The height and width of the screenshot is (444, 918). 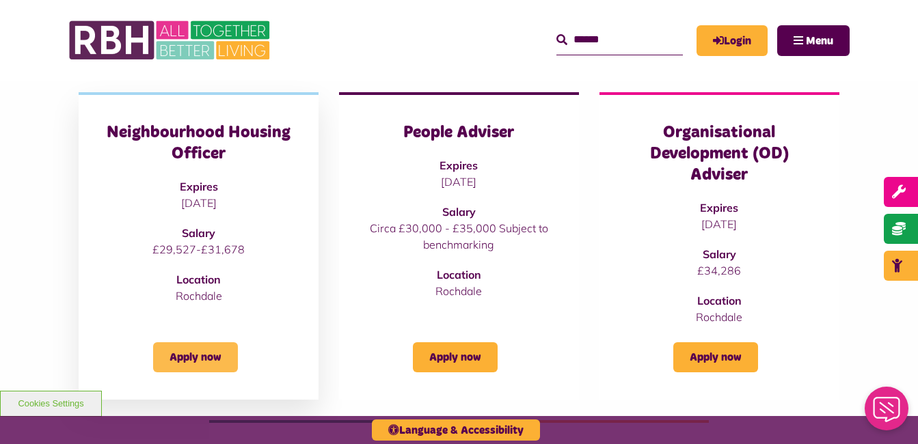 What do you see at coordinates (719, 154) in the screenshot?
I see `h3: Organisational Development (OD) Adviser` at bounding box center [719, 154].